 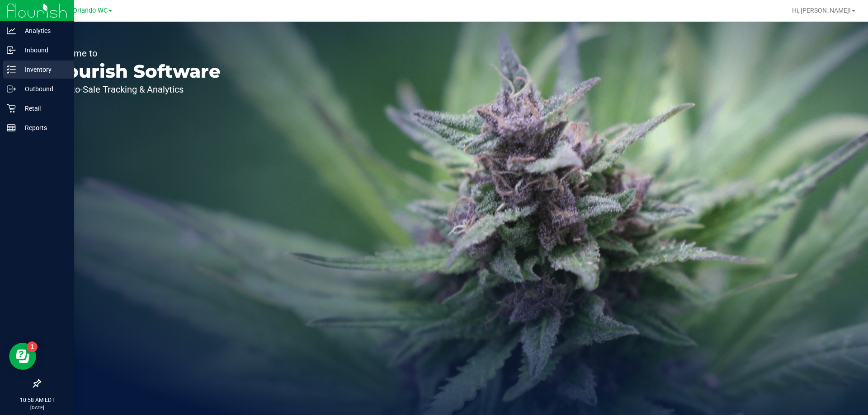 I want to click on p: Reports, so click(x=43, y=128).